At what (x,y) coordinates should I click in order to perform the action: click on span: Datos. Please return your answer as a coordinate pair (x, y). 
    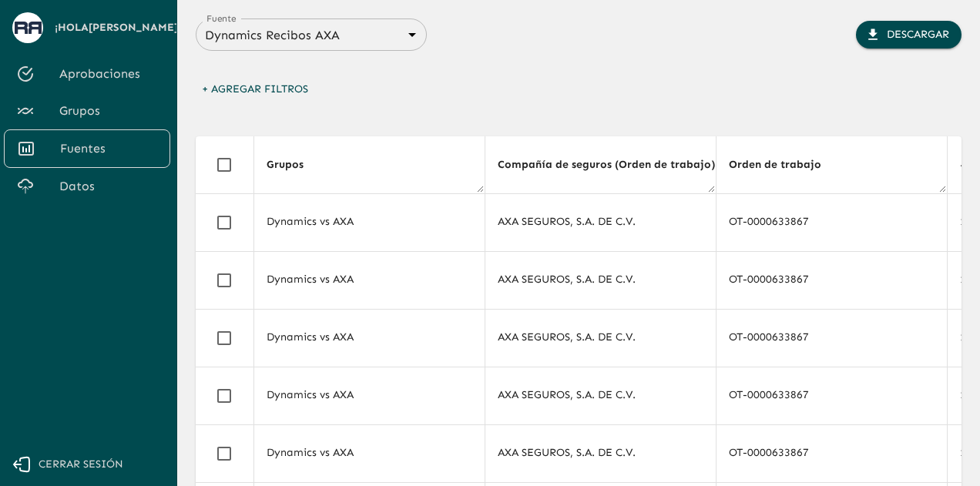
    Looking at the image, I should click on (108, 186).